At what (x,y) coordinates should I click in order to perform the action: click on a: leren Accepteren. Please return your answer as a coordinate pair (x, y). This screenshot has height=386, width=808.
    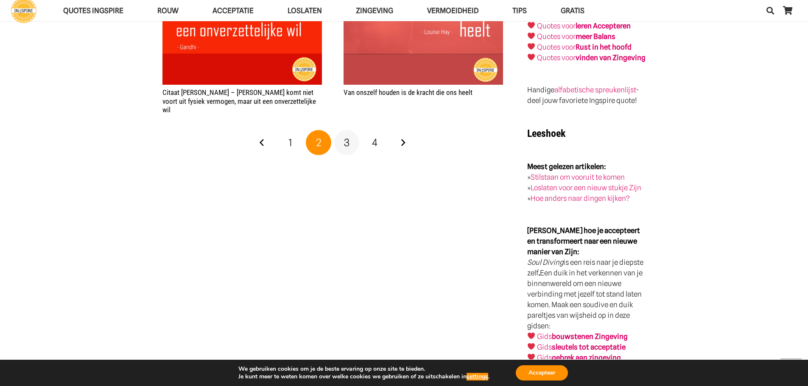
    Looking at the image, I should click on (603, 26).